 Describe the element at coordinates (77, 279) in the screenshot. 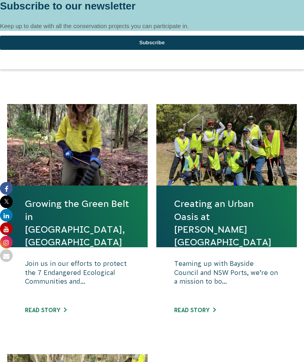

I see `p: Join us in our efforts to protect the 7 Endangered Ecological Communities and...` at that location.